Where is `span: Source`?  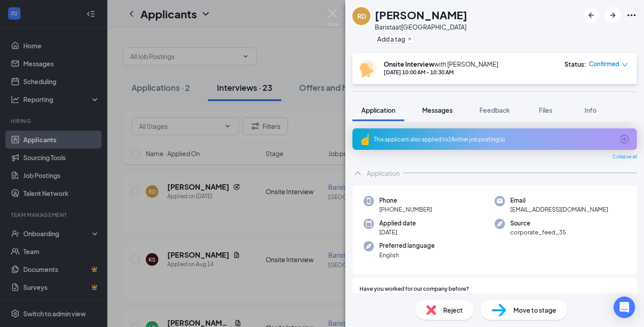 span: Source is located at coordinates (538, 223).